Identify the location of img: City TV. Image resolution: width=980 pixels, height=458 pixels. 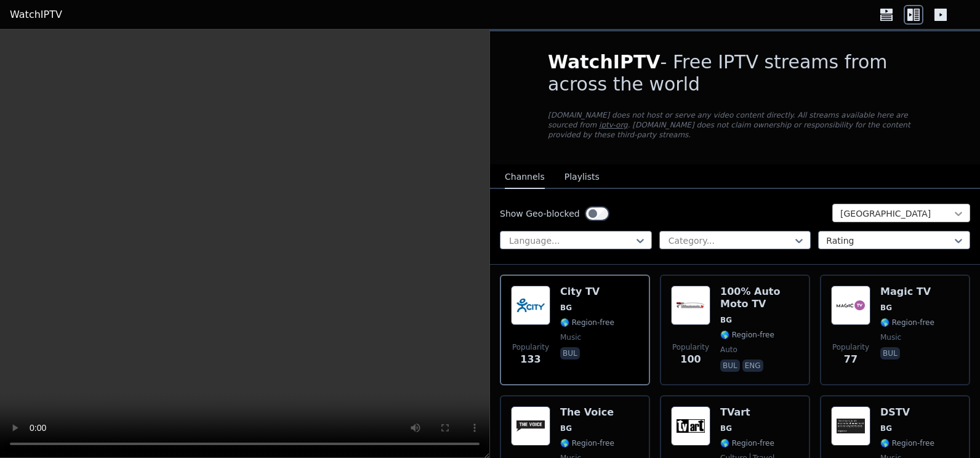
(531, 305).